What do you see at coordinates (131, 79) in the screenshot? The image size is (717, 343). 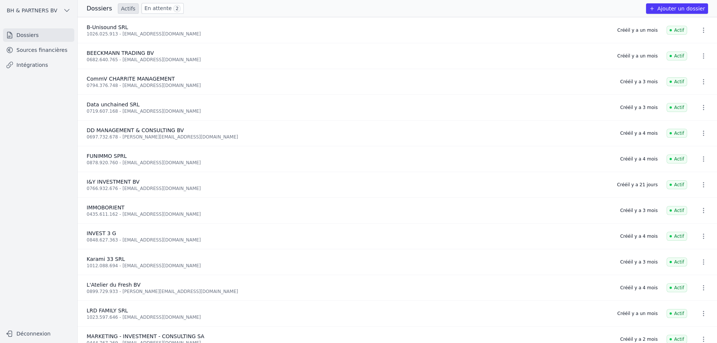 I see `span: CommV CHARRITE MANAGEMENT` at bounding box center [131, 79].